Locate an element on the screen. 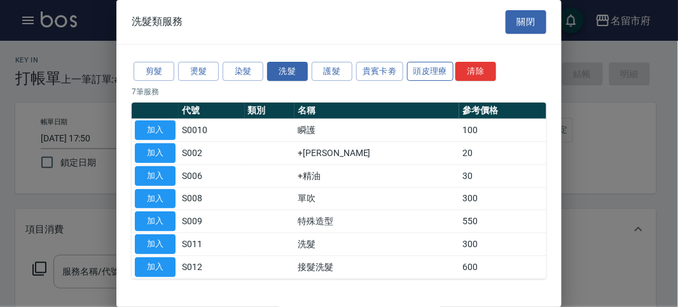 Image resolution: width=678 pixels, height=307 pixels. td: 100 is located at coordinates (502, 130).